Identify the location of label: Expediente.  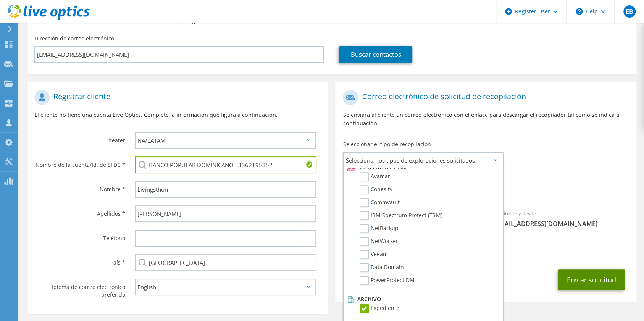
(379, 308).